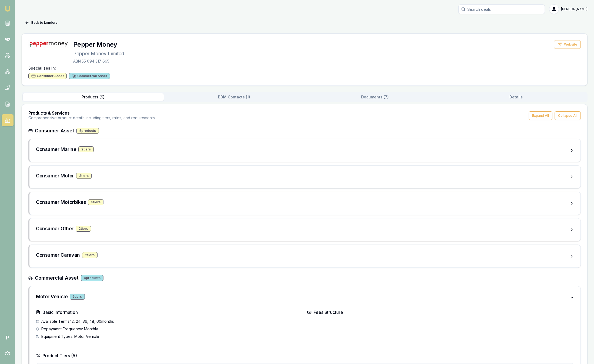  What do you see at coordinates (375, 97) in the screenshot?
I see `button: Documents ( 7 )` at bounding box center [375, 97].